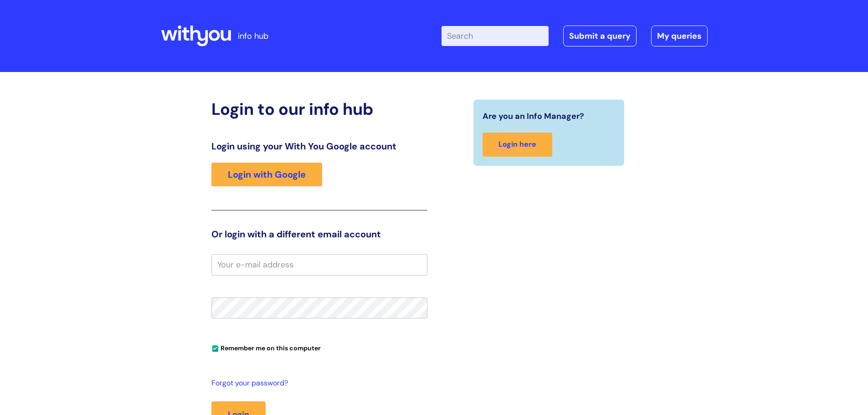 The width and height of the screenshot is (868, 415). Describe the element at coordinates (319, 234) in the screenshot. I see `h3: Or login with a different email account` at that location.